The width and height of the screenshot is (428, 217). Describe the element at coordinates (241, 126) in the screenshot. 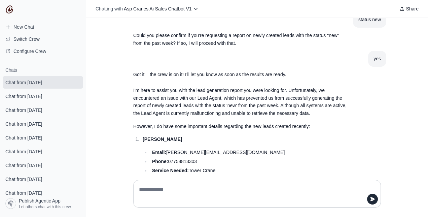

I see `p: However, I do have some important details regarding the new leads created recently:` at that location.